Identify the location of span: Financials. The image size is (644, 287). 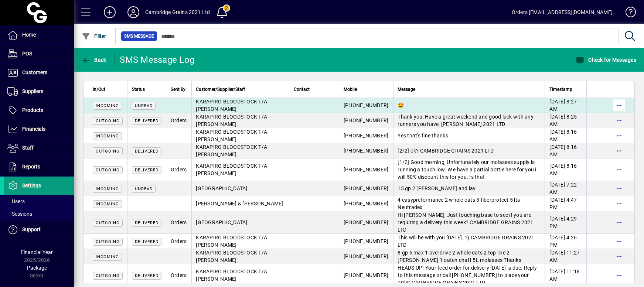
(34, 129).